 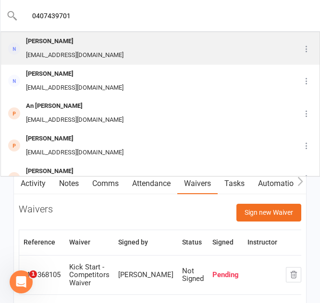 What do you see at coordinates (262, 242) in the screenshot?
I see `th: Instructor` at bounding box center [262, 242].